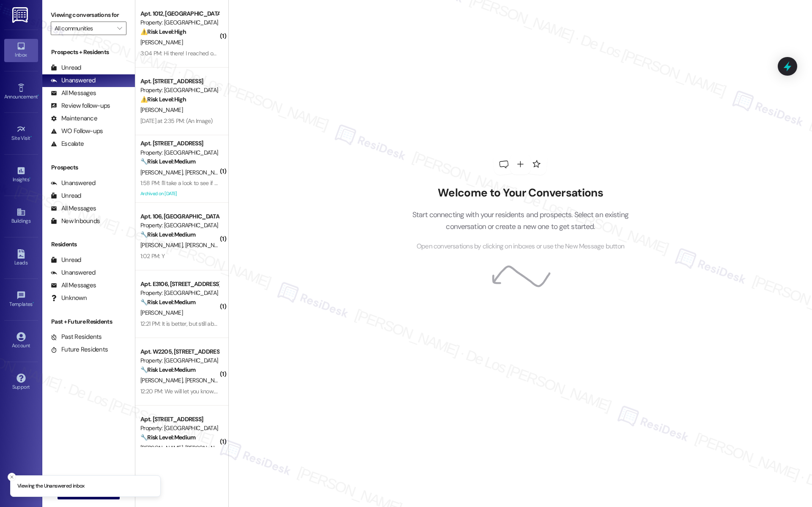 This screenshot has height=507, width=812. What do you see at coordinates (365, 391) in the screenshot?
I see `div: 12:20 PM: We will let you know. We have not ran the dishwasher yet to see if the heating element ...` at bounding box center [365, 391].